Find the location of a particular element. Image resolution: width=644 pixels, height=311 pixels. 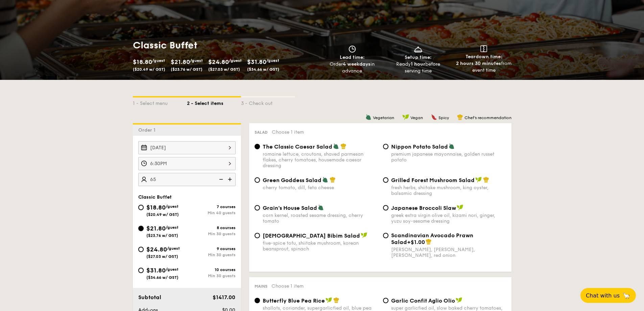

span: Setup time: is located at coordinates (418, 57).